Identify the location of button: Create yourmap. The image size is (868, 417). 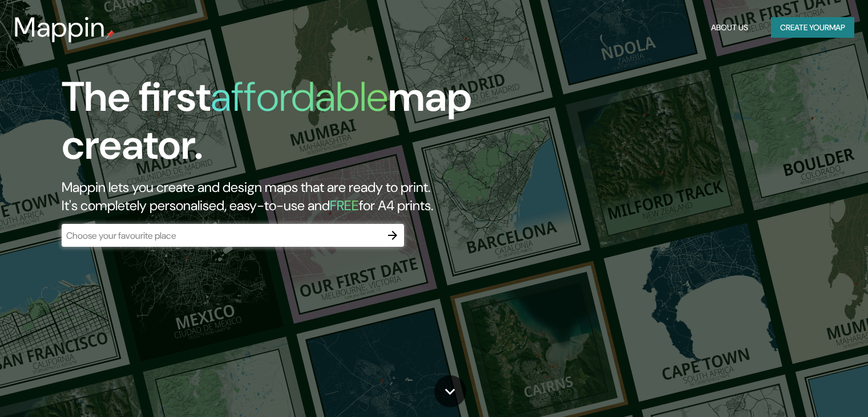
(813, 28).